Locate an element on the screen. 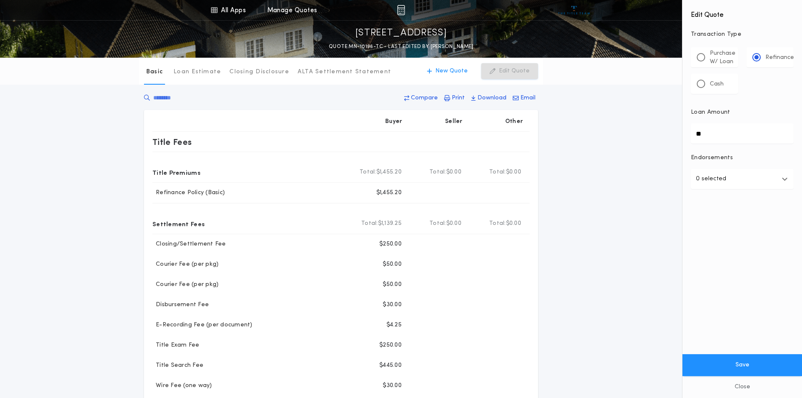 The height and width of the screenshot is (398, 802). p: Endorsements is located at coordinates (742, 158).